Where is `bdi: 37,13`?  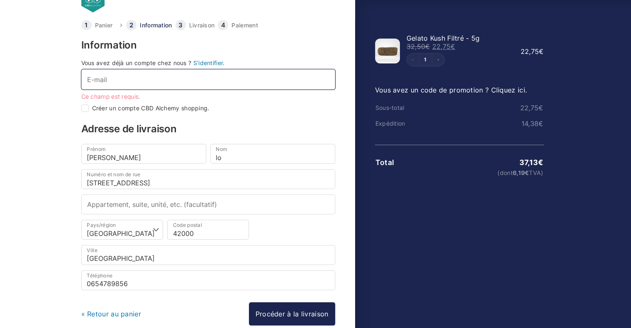
bdi: 37,13 is located at coordinates (531, 162).